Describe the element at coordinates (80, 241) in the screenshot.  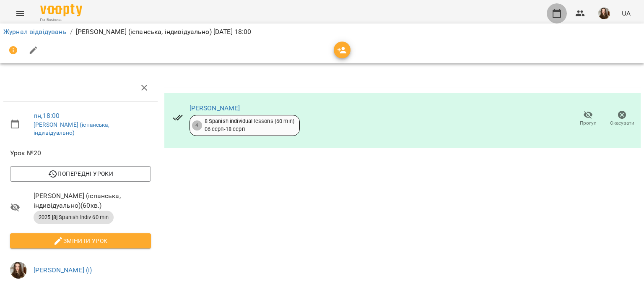
I see `span: Змінити урок` at that location.